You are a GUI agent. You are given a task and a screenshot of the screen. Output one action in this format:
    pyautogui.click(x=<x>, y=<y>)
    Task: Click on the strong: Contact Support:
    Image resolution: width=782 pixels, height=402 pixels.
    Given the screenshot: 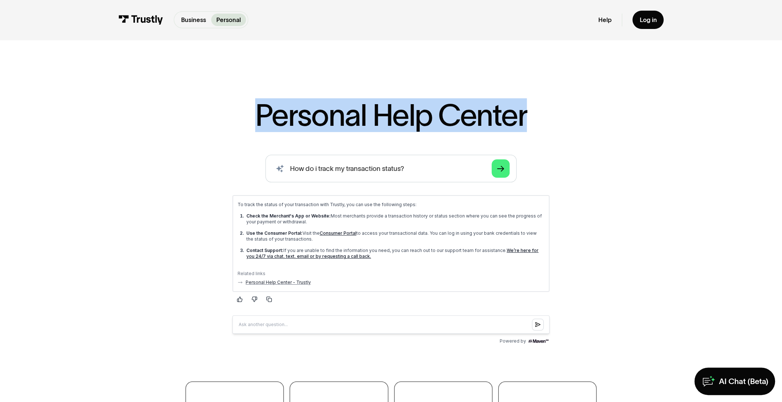 What is the action you would take?
    pyautogui.click(x=38, y=61)
    